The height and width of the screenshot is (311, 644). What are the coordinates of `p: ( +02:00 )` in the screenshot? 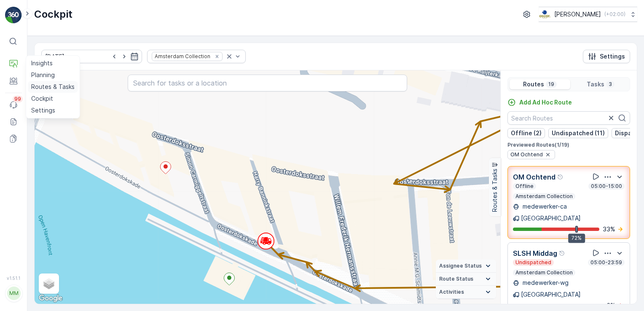 It's located at (615, 14).